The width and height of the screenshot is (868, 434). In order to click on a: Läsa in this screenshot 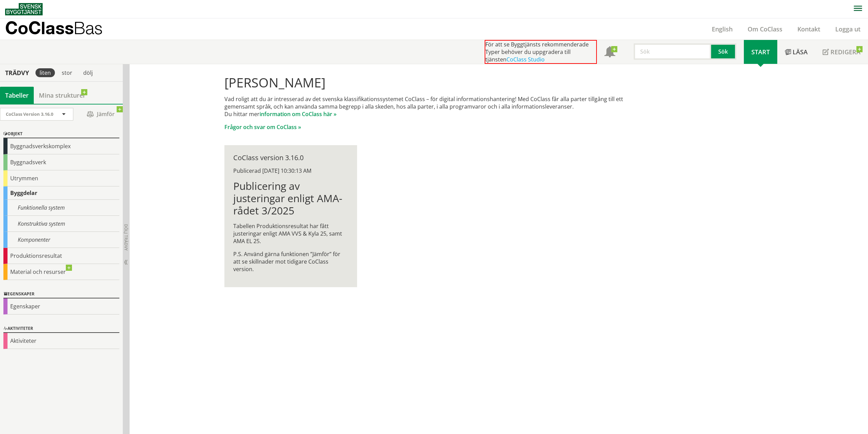, I will do `click(796, 52)`.